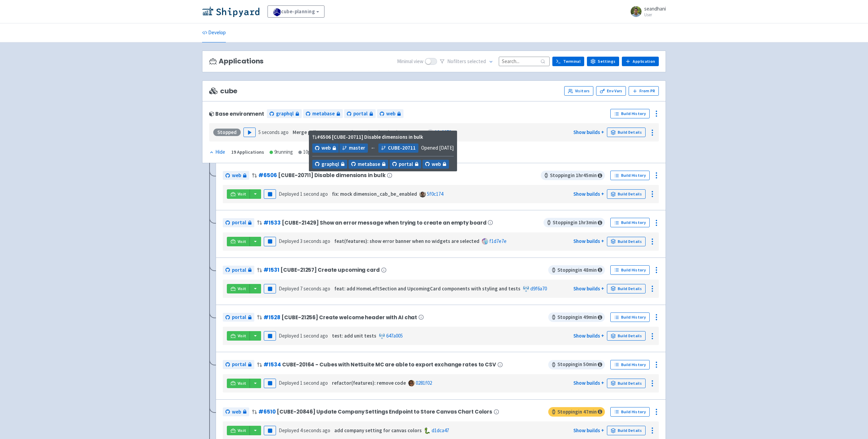  Describe the element at coordinates (349, 317) in the screenshot. I see `span: [CUBE-21256] Create welcome header with AI chat` at that location.